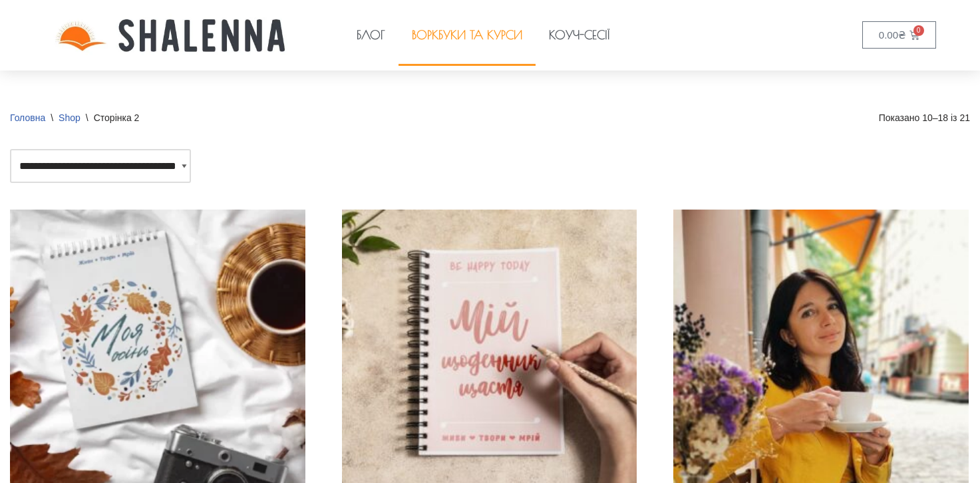  What do you see at coordinates (27, 118) in the screenshot?
I see `a: Головна` at bounding box center [27, 118].